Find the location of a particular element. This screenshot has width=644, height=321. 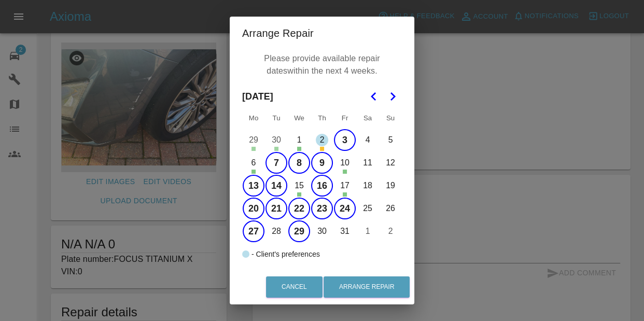

div: - Client's preferences is located at coordinates (285, 254).